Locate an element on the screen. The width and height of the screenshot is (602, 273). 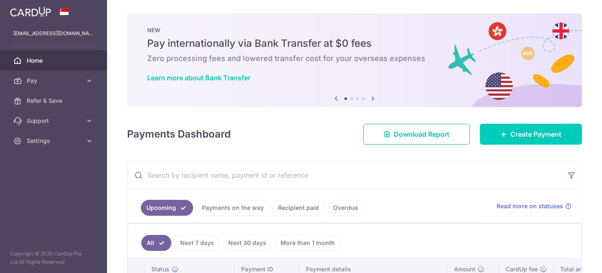
a: Next 30 days is located at coordinates (247, 243).